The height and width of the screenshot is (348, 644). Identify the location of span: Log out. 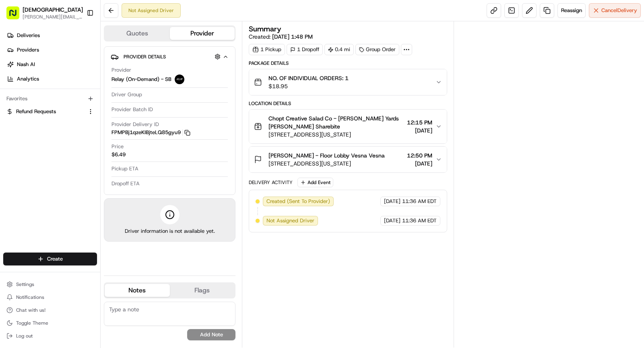
(24, 336).